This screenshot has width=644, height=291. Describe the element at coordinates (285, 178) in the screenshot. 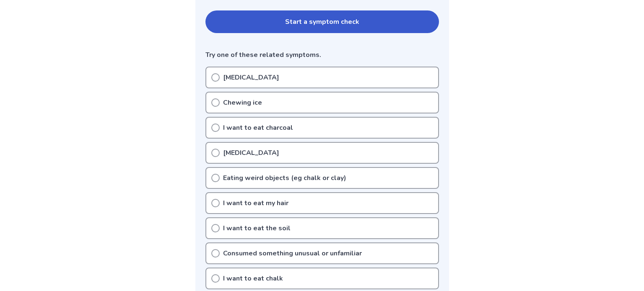

I see `p: Eating weird objects (eg chalk or clay)` at that location.